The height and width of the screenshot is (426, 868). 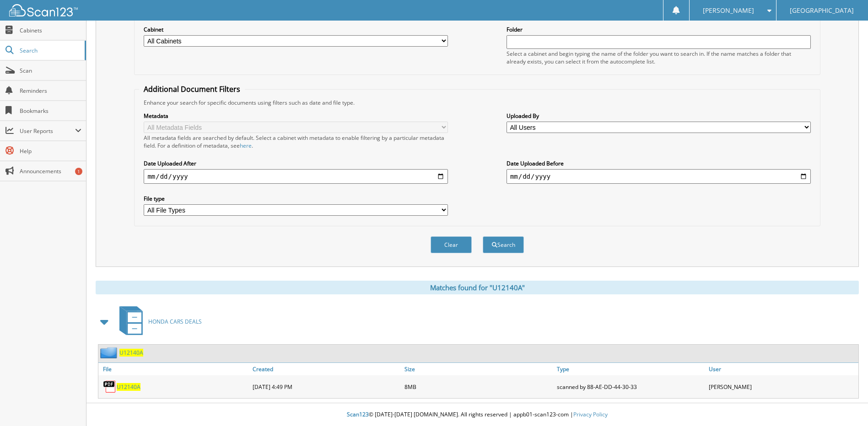 I want to click on a: Created, so click(x=326, y=369).